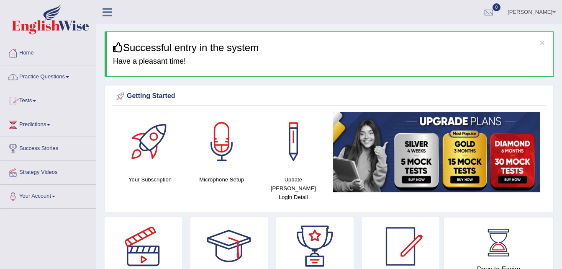 This screenshot has width=562, height=269. I want to click on h3: Successful entry in the system, so click(330, 48).